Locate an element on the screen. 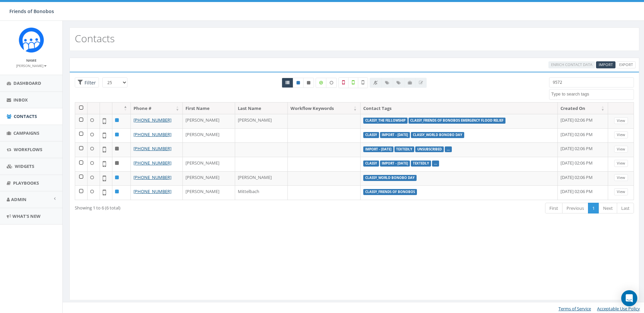  i: This phone number is subscribed and will receive texts. is located at coordinates (298, 83).